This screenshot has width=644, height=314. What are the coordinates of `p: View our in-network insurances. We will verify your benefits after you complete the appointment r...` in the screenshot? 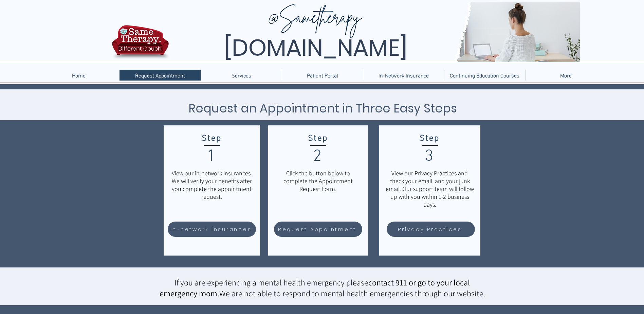 It's located at (212, 185).